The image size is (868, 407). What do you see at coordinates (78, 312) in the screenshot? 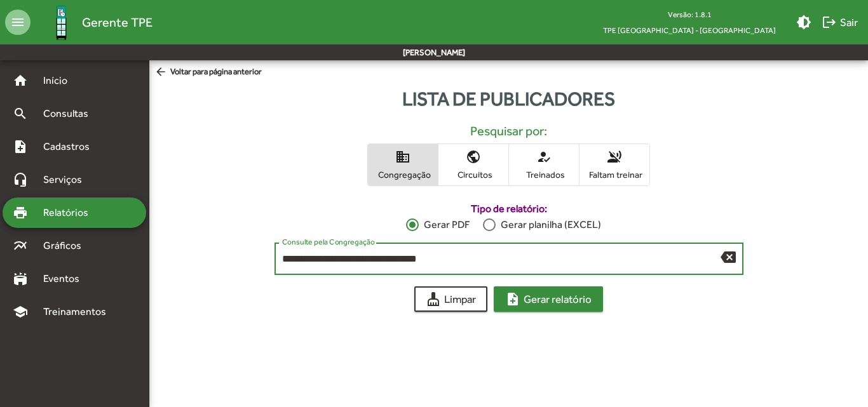
I see `span: Treinamentos` at bounding box center [78, 312].